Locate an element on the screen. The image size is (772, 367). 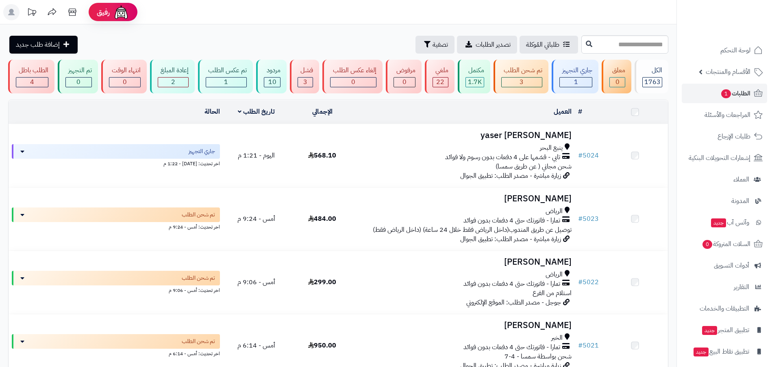
button: تصفية is located at coordinates (435, 45).